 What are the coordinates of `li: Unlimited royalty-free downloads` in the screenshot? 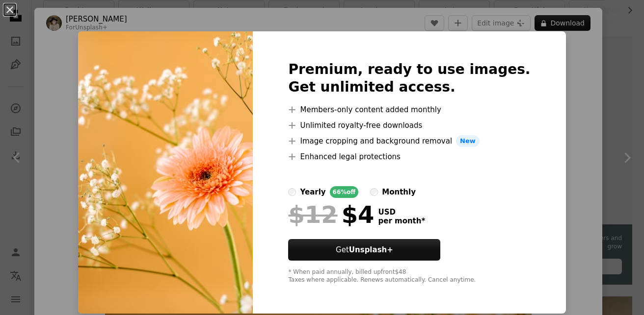 It's located at (408, 125).